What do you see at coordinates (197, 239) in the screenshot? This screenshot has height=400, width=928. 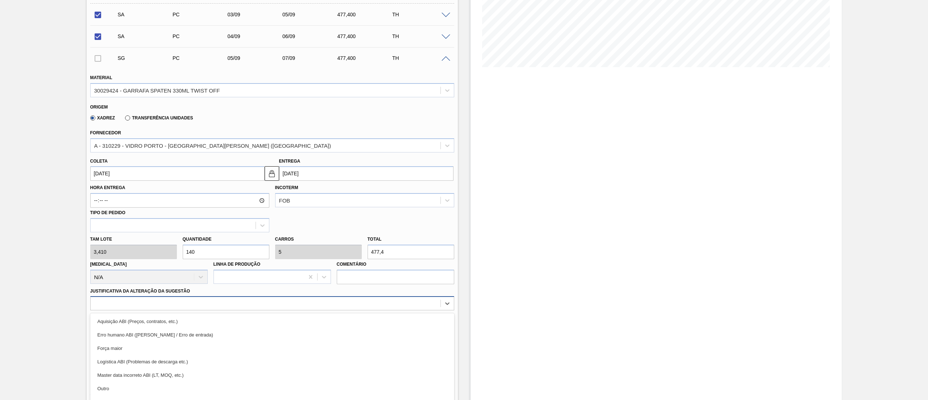 I see `label: Quantidade` at bounding box center [197, 239].